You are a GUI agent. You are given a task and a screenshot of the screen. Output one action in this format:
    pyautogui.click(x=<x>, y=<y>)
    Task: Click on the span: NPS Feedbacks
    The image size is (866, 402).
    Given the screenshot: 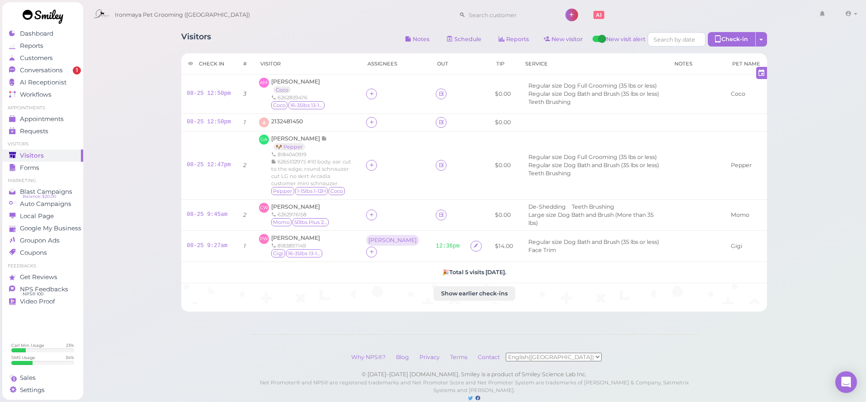 What is the action you would take?
    pyautogui.click(x=44, y=289)
    